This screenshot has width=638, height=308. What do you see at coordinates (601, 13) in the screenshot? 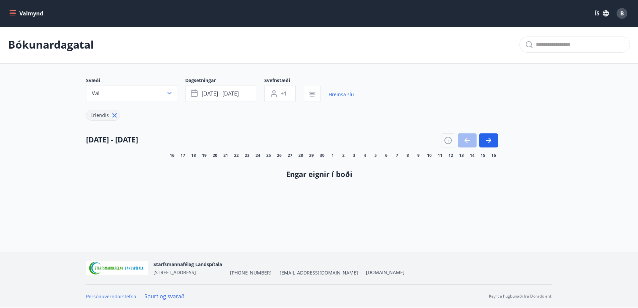
I see `button: ÍS` at bounding box center [601, 13].